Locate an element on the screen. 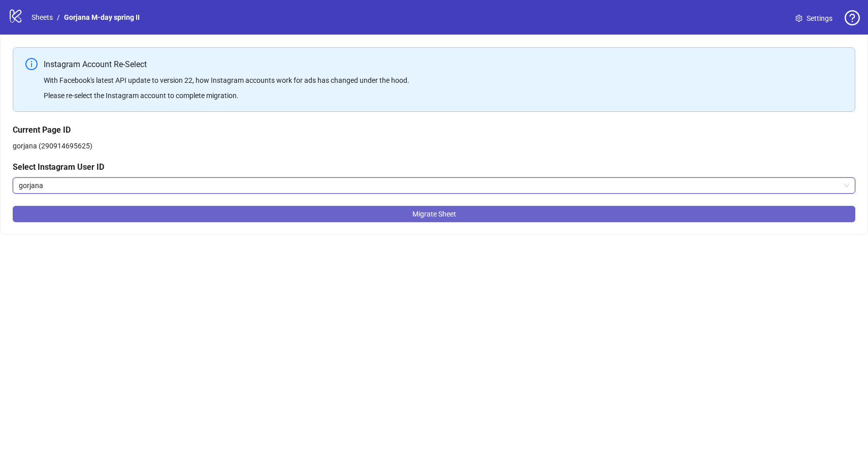 This screenshot has height=461, width=868. span: Migrate Sheet is located at coordinates (434, 214).